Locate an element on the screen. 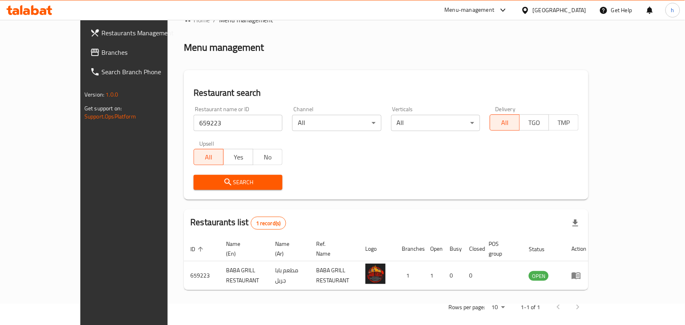 Image resolution: width=685 pixels, height=325 pixels. td: 659223 is located at coordinates (202, 276).